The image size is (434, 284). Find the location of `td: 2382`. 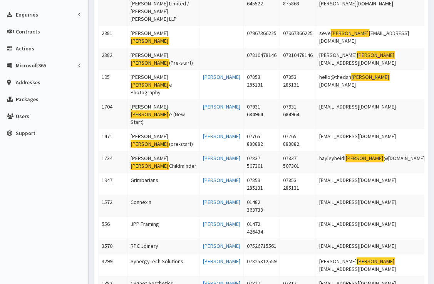

td: 2382 is located at coordinates (113, 59).